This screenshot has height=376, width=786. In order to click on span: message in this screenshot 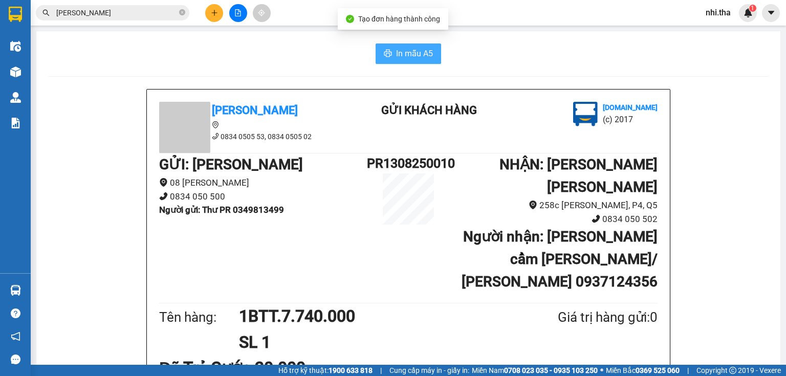, I will do `click(15, 359)`.